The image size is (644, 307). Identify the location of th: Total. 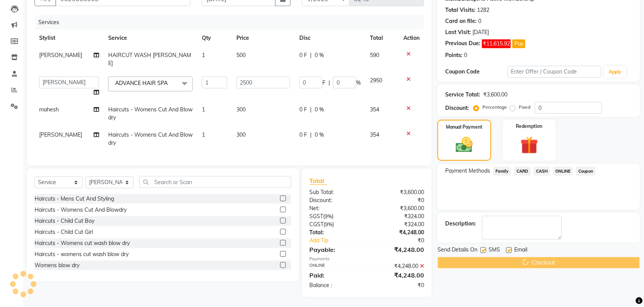
(382, 38).